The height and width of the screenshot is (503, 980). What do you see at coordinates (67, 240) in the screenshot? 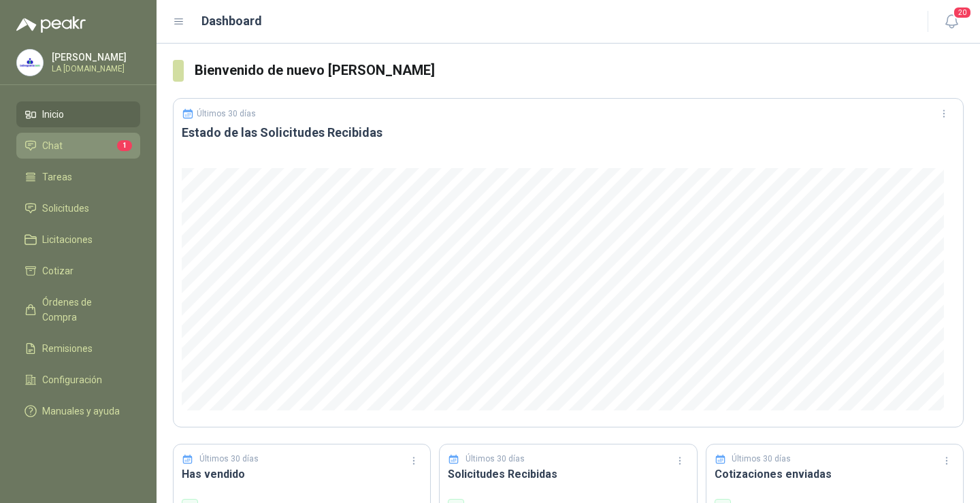
I see `span: Licitaciones` at bounding box center [67, 240].